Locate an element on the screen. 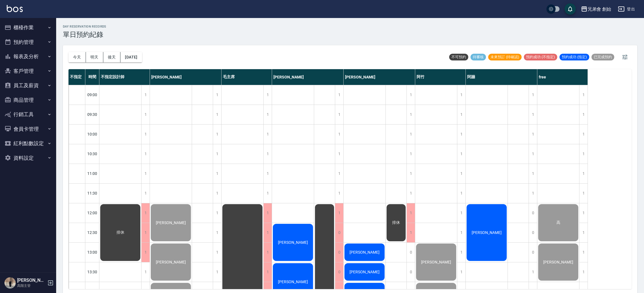  button: 預約管理 is located at coordinates (28, 42).